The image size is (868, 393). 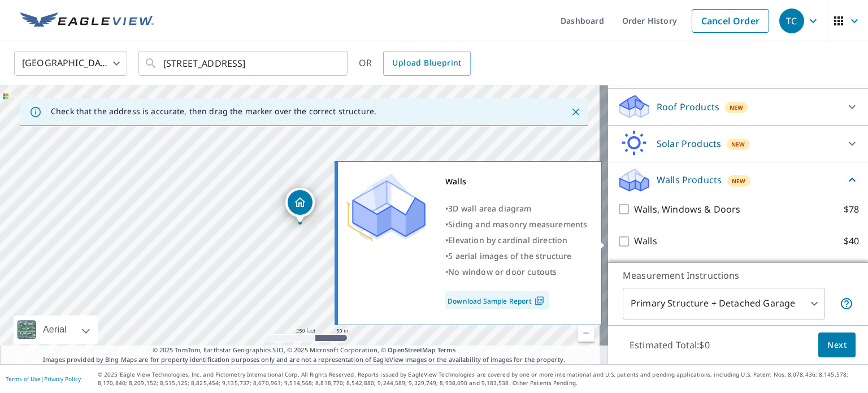 I want to click on p: Walls, so click(x=645, y=241).